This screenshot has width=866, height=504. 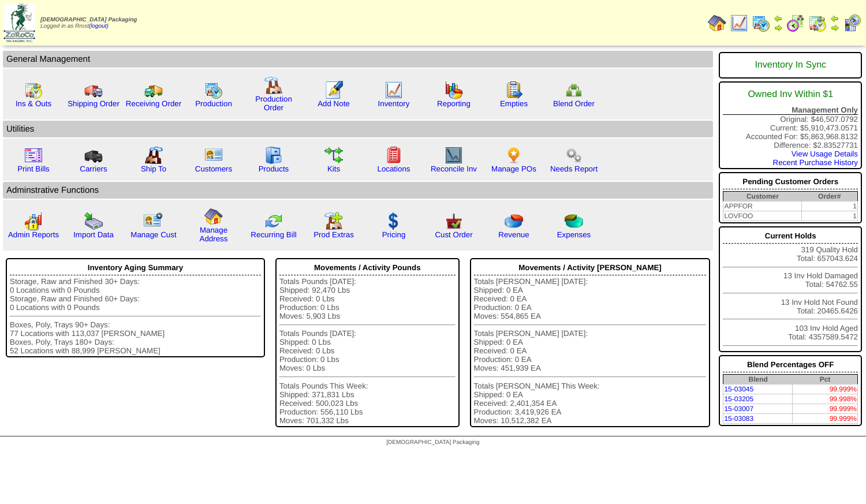 What do you see at coordinates (89, 23) in the screenshot?
I see `span: Logged in as Rrost` at bounding box center [89, 23].